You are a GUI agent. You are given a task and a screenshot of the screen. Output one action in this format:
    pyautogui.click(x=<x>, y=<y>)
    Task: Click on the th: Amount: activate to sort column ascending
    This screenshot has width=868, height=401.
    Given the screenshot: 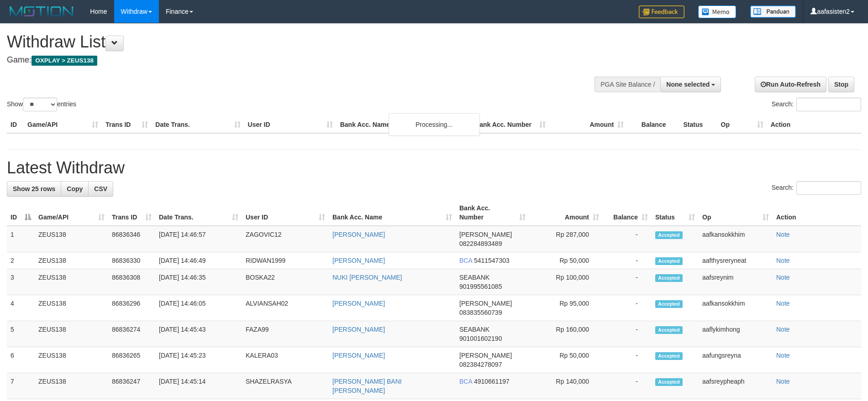 What is the action you would take?
    pyautogui.click(x=566, y=213)
    